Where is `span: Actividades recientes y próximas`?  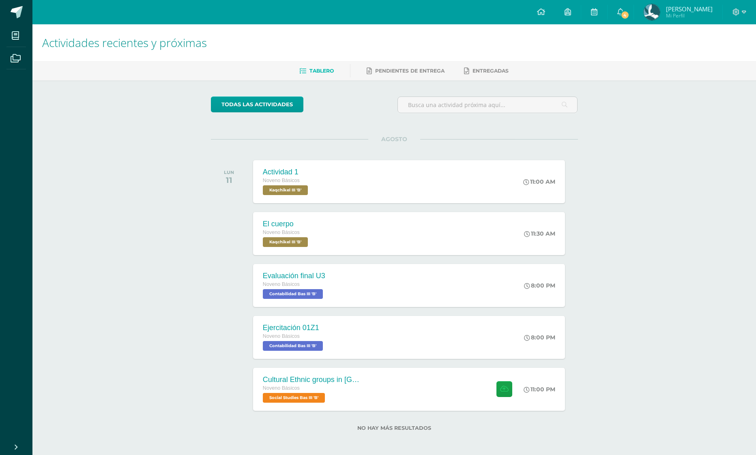
span: Actividades recientes y próximas is located at coordinates (125, 43).